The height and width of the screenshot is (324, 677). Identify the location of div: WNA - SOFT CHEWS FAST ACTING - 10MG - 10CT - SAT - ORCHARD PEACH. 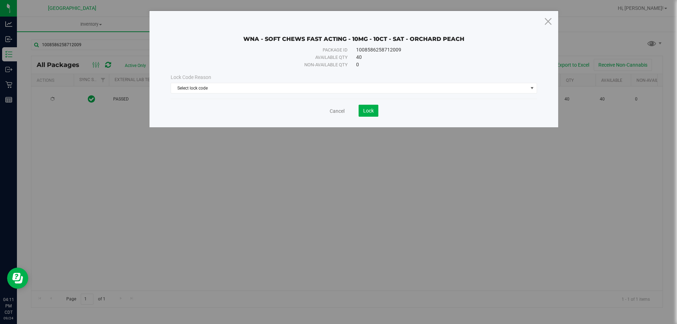
(354, 34).